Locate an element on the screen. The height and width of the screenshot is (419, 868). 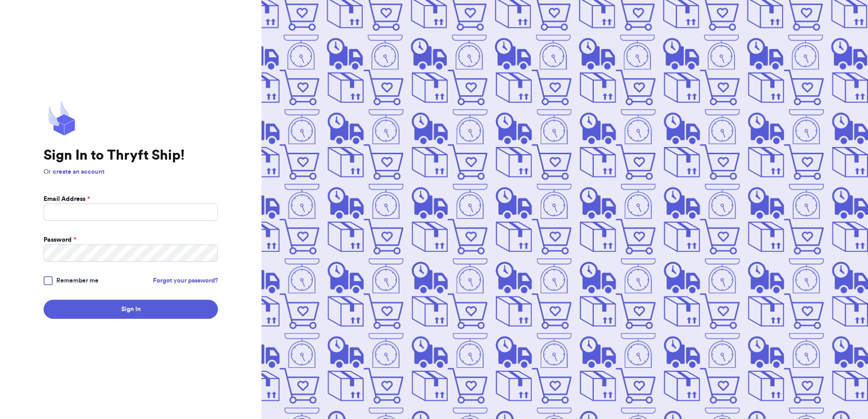
label: Password is located at coordinates (60, 240).